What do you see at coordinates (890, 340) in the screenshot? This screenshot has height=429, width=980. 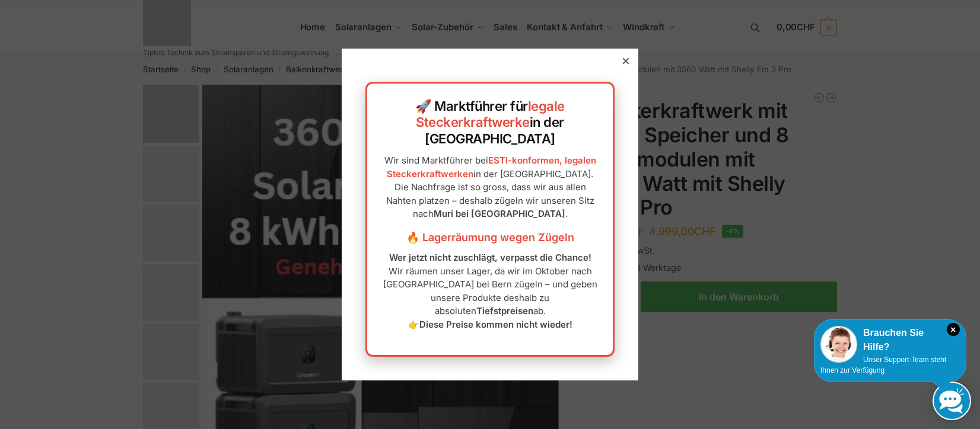 I see `div: Brauchen Sie Hilfe?` at bounding box center [890, 340].